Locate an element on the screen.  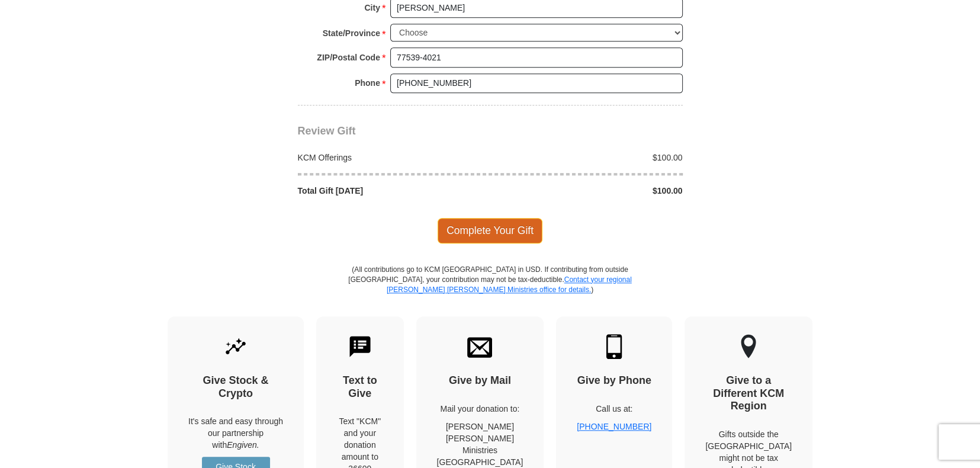
img: give-by-stock.svg is located at coordinates (236, 347).